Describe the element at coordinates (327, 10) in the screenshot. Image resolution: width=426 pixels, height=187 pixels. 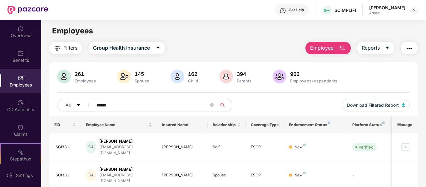
I see `img: transparent%20(1).png` at that location.